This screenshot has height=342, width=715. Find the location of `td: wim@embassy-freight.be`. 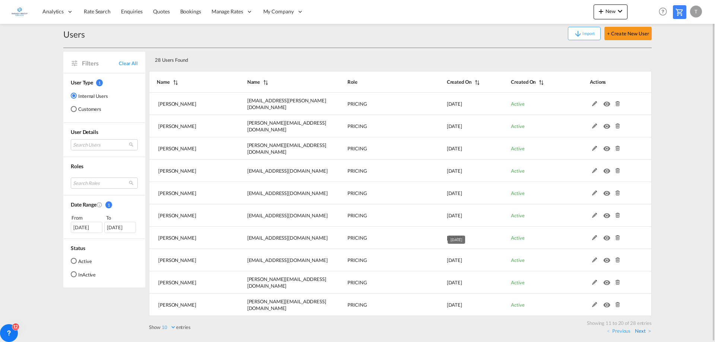

td: wim@embassy-freight.be is located at coordinates (279, 260).